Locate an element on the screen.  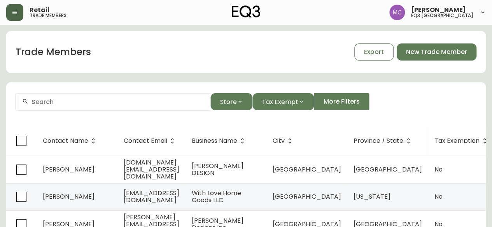
button: More Filters is located at coordinates (341, 102).